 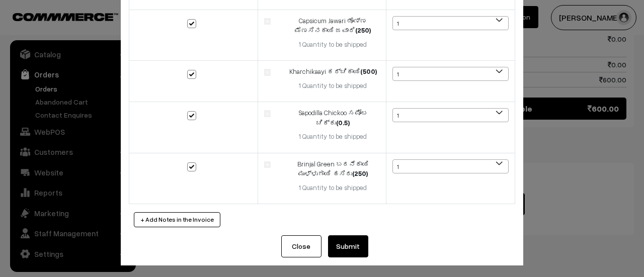 What do you see at coordinates (348, 246) in the screenshot?
I see `button: Submit` at bounding box center [348, 246].